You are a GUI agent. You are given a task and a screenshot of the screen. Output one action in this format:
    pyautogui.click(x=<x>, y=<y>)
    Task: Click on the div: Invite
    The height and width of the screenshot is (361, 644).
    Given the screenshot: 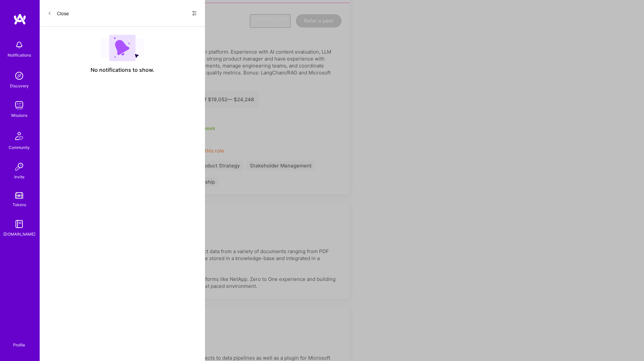 What is the action you would take?
    pyautogui.click(x=19, y=177)
    